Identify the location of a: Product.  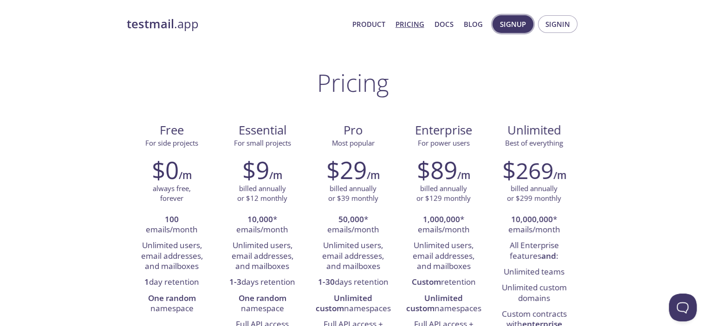
(369, 24).